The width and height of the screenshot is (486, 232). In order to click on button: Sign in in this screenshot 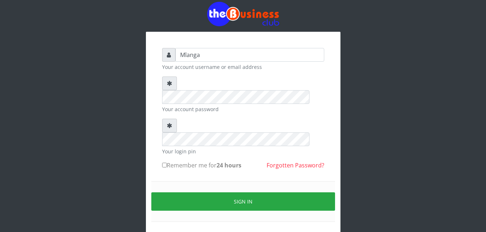, I will do `click(243, 201)`.